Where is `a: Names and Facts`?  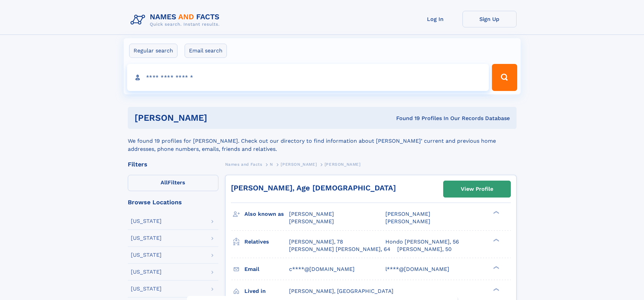 a: Names and Facts is located at coordinates (243, 164).